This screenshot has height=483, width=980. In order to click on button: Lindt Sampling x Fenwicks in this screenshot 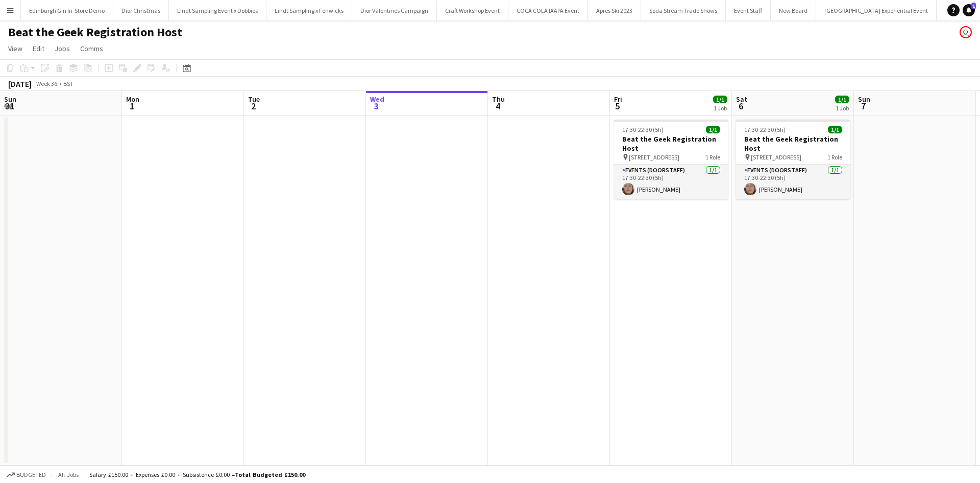, I will do `click(309, 11)`.